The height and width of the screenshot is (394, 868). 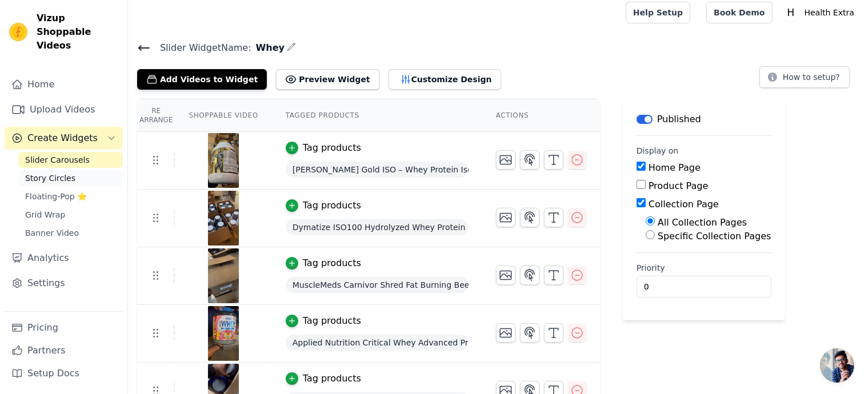 I want to click on span: Banner Video, so click(x=52, y=233).